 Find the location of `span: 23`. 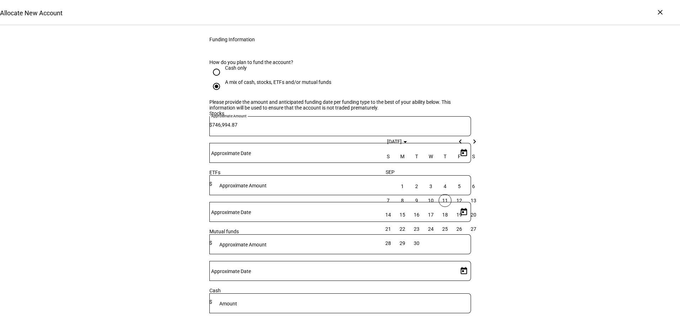

span: 23 is located at coordinates (417, 229).